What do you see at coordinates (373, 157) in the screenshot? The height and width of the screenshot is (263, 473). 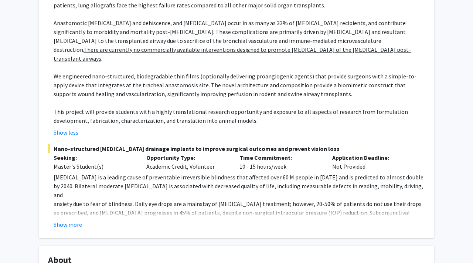 I see `p: Application Deadline:` at bounding box center [373, 157].